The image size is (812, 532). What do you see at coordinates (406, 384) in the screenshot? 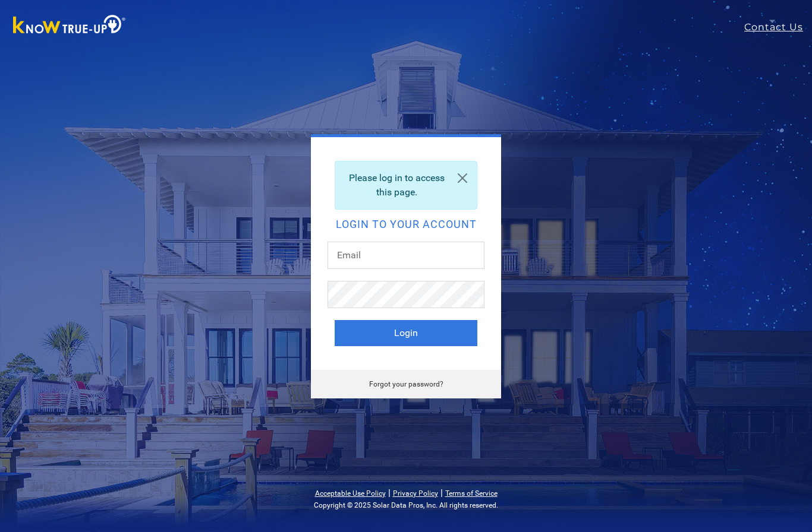
I see `a: Forgot your password?` at bounding box center [406, 384].